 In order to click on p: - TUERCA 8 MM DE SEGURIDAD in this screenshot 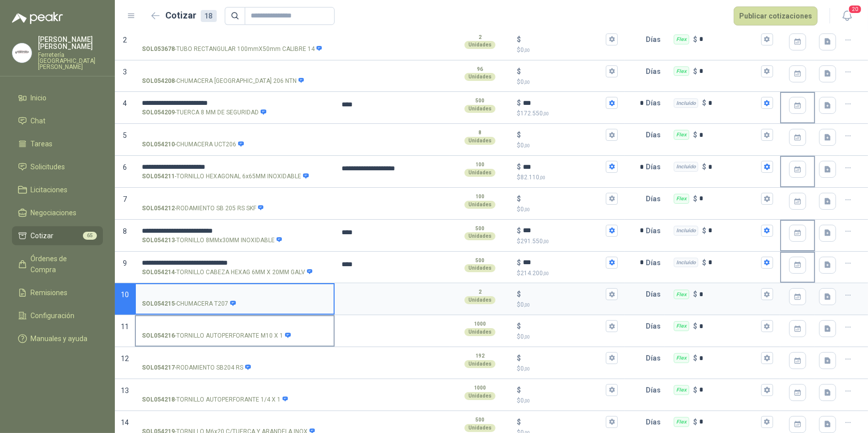, I will do `click(204, 113)`.